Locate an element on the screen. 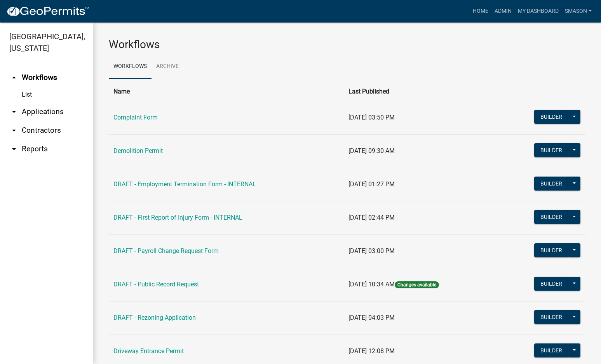  a: Archive is located at coordinates (167, 67).